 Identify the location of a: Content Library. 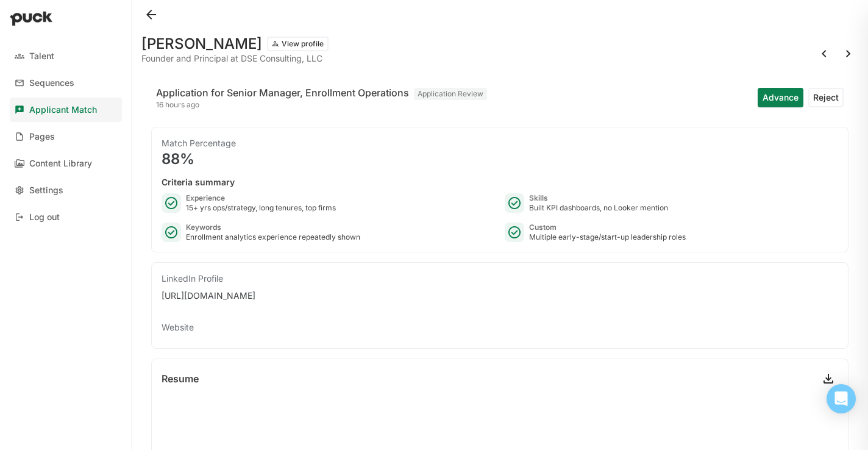
(66, 163).